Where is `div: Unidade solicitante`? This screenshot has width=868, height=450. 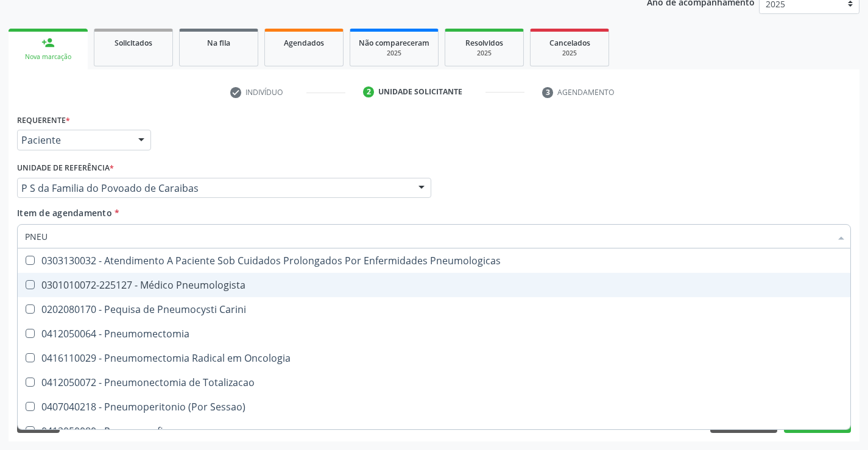 div: Unidade solicitante is located at coordinates (420, 92).